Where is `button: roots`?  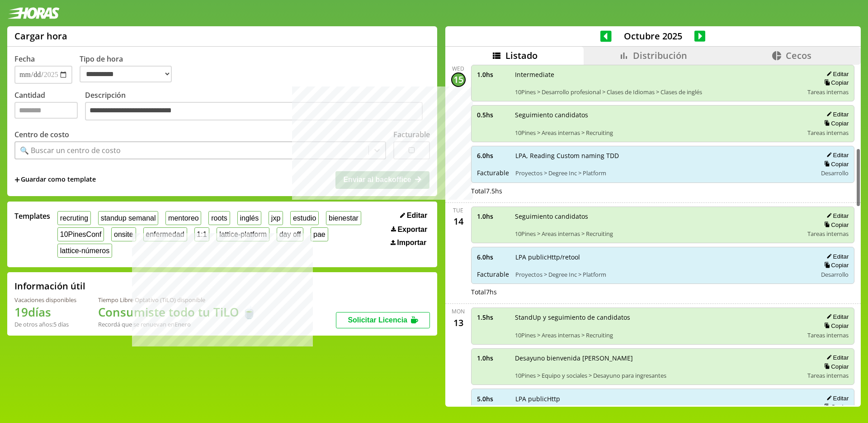
button: roots is located at coordinates (219, 218).